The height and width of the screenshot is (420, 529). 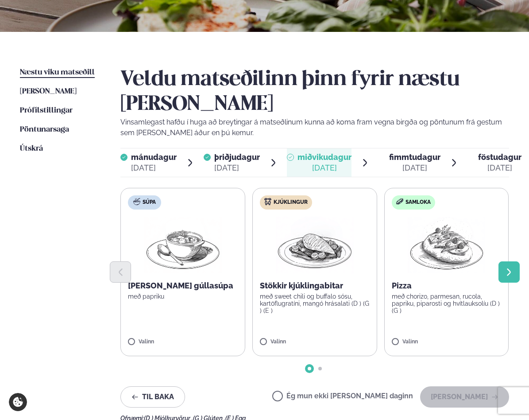 I want to click on span: fimmtudagur, so click(x=415, y=157).